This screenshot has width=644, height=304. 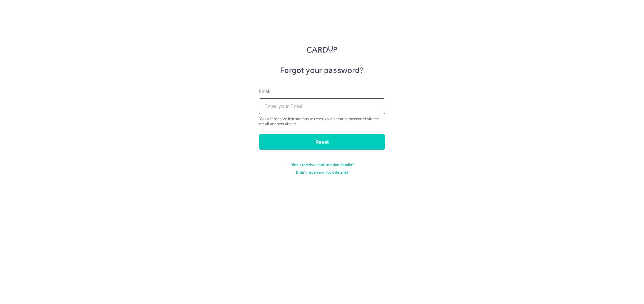 What do you see at coordinates (322, 70) in the screenshot?
I see `h5: Forgot your password?` at bounding box center [322, 70].